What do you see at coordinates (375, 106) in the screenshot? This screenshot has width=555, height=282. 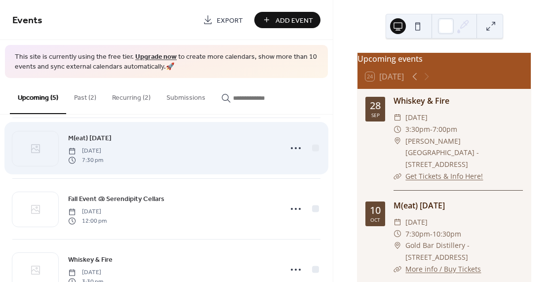 I see `div: 28` at bounding box center [375, 106].